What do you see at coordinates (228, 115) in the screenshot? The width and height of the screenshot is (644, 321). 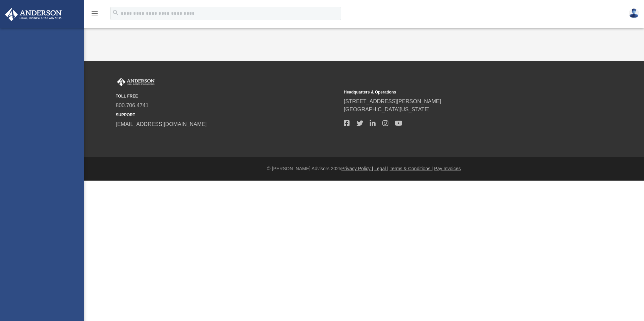 I see `small: SUPPORT` at bounding box center [228, 115].